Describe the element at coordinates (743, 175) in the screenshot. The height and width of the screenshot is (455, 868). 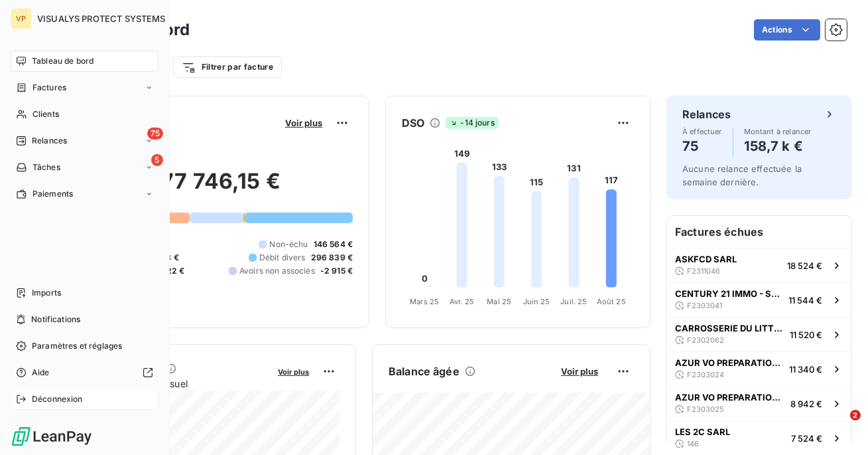
I see `span: Aucune relance effectuée la semaine dernière.` at that location.